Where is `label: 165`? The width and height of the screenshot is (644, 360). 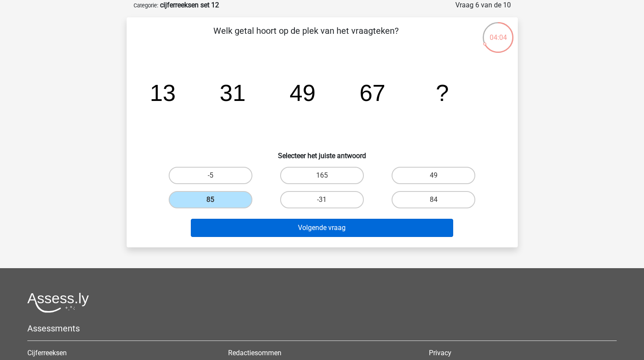
label: 165 is located at coordinates (322, 176).